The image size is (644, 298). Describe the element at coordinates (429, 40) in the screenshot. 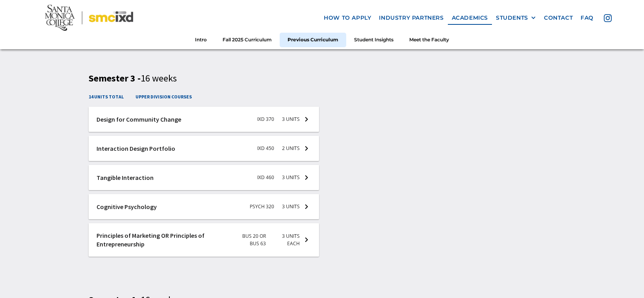

I see `a: Meet the Faculty` at that location.